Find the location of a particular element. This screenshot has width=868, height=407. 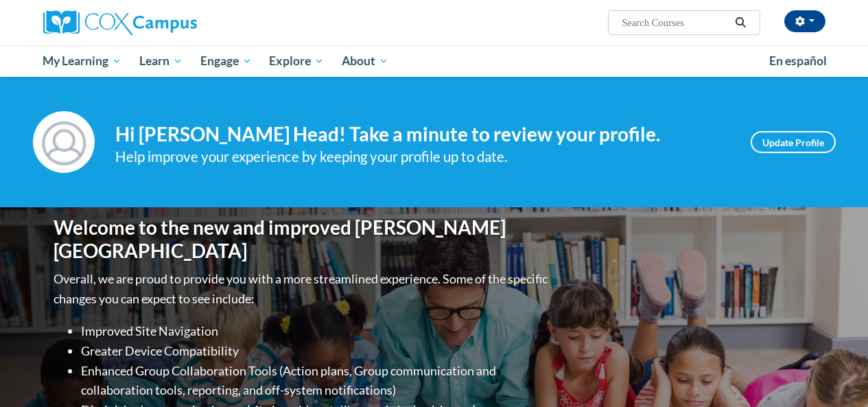

li: Improved Site Navigation is located at coordinates (316, 331).